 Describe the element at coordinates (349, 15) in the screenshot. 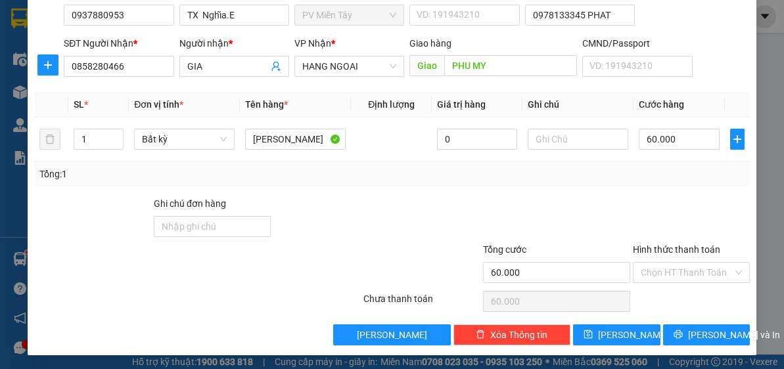

I see `span: PV Miền Tây` at that location.